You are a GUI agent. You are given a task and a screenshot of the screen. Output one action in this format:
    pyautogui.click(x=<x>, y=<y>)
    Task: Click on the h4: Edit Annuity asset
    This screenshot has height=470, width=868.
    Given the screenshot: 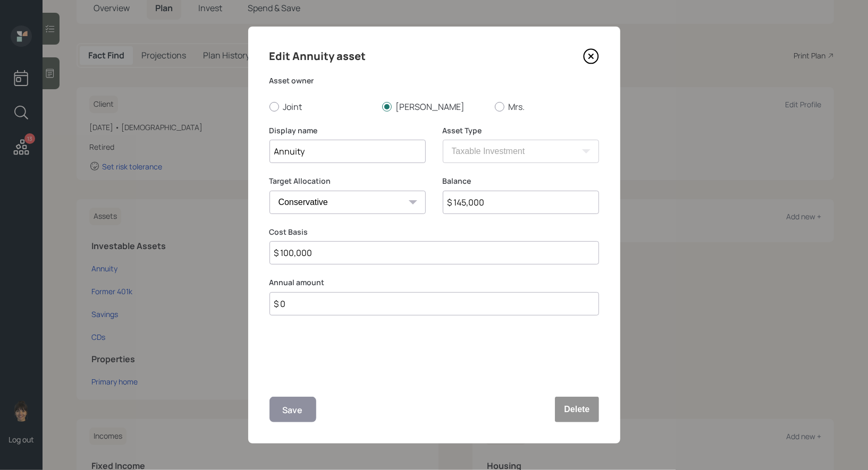 What is the action you would take?
    pyautogui.click(x=317, y=56)
    